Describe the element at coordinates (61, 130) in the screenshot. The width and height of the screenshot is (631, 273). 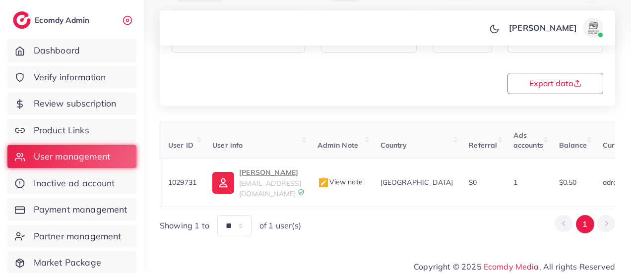
I see `span: Product Links` at that location.